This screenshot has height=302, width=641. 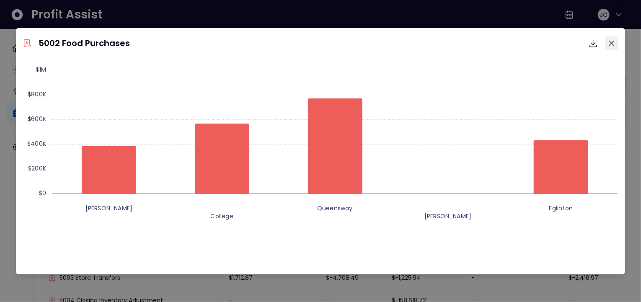 What do you see at coordinates (222, 216) in the screenshot?
I see `text: College` at bounding box center [222, 216].